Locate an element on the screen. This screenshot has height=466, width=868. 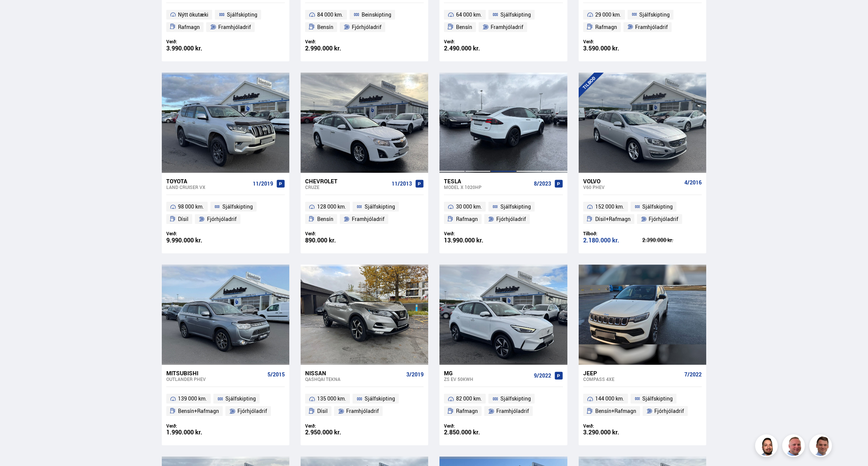
div: 1.990.000 kr. is located at coordinates (196, 432).